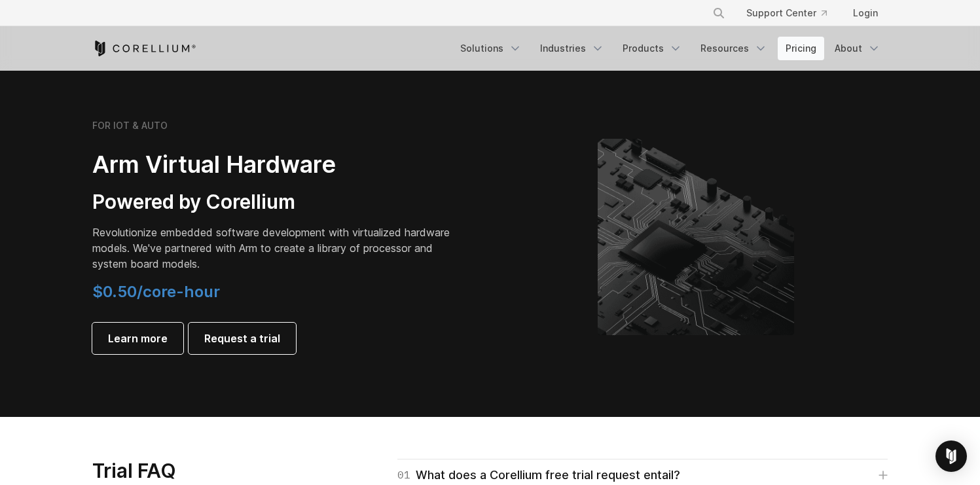 This screenshot has height=485, width=980. What do you see at coordinates (276, 164) in the screenshot?
I see `h2: Arm Virtual Hardware` at bounding box center [276, 164].